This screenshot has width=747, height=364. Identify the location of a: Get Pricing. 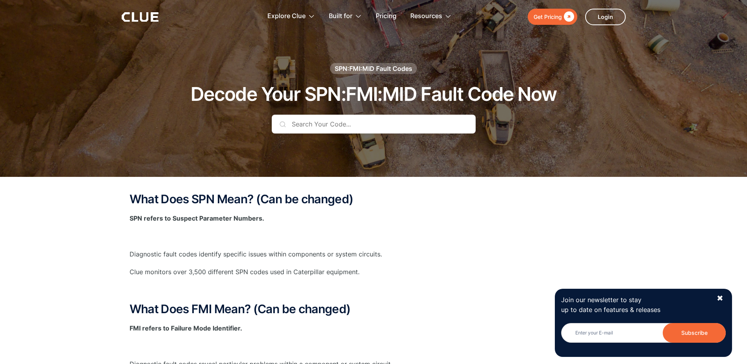
(553, 17).